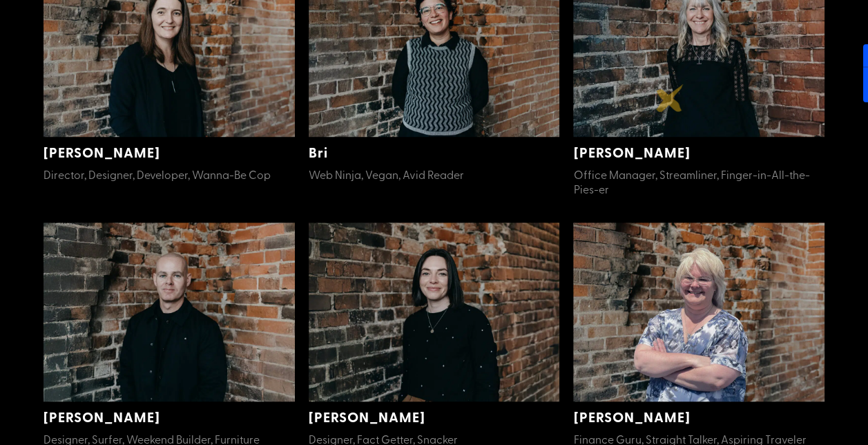  Describe the element at coordinates (169, 312) in the screenshot. I see `img: Sam` at that location.